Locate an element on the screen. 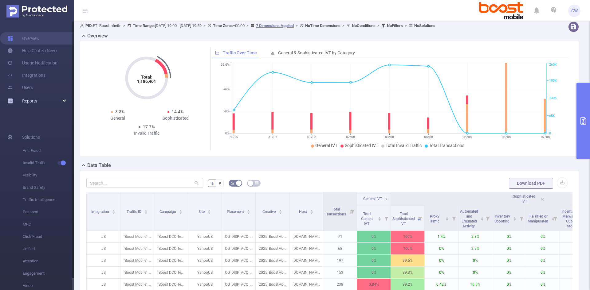 This screenshot has width=590, height=290. p: 68 is located at coordinates (340, 249).